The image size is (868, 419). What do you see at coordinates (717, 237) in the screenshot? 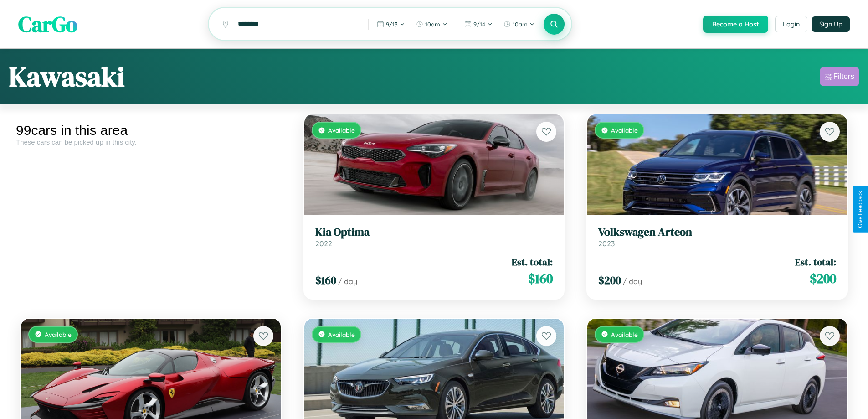
I see `a: Volkswagen Arteon2023` at bounding box center [717, 237].